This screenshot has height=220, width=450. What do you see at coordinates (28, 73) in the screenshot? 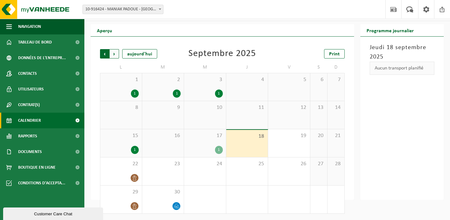
I see `span: Contacts` at bounding box center [28, 73].